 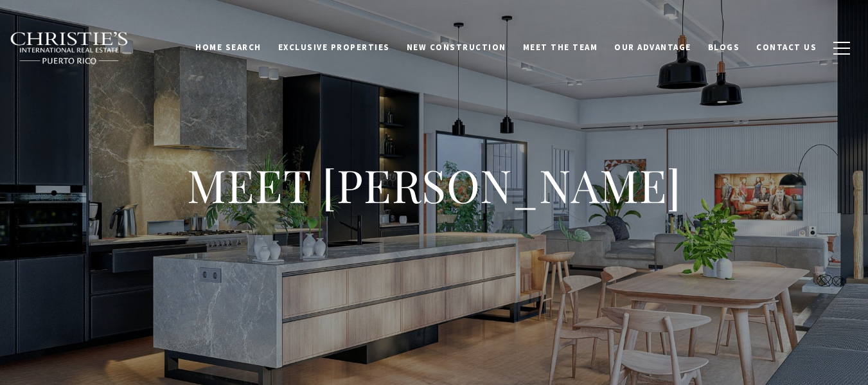 I want to click on span: Exclusive Properties, so click(x=334, y=47).